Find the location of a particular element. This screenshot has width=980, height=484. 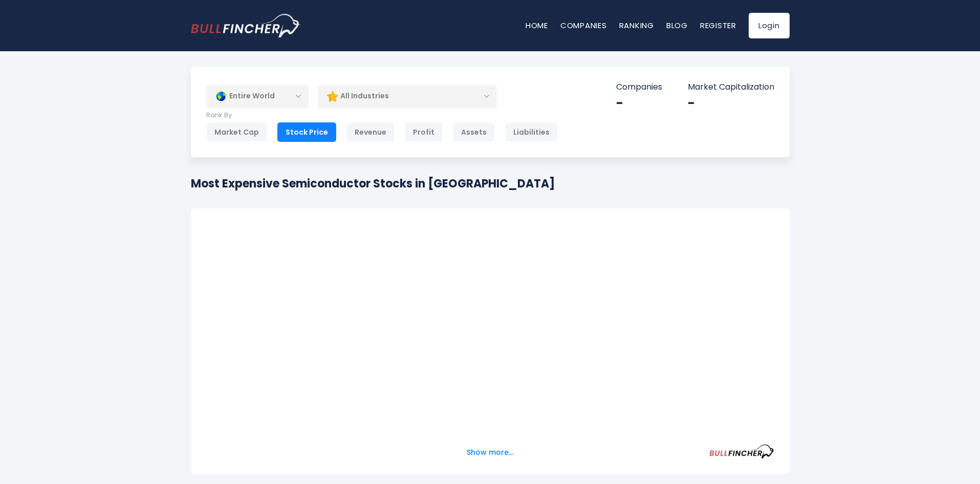

div: All Industries is located at coordinates (407, 97).